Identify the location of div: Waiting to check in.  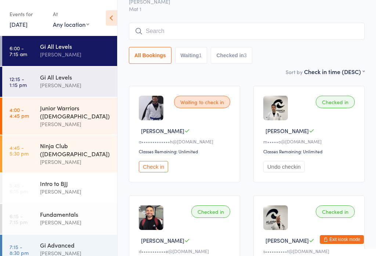
(202, 102).